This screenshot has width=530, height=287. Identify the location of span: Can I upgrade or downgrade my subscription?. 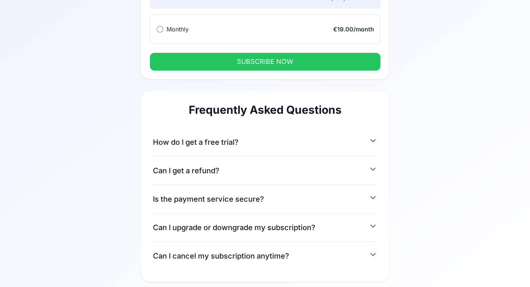
(234, 227).